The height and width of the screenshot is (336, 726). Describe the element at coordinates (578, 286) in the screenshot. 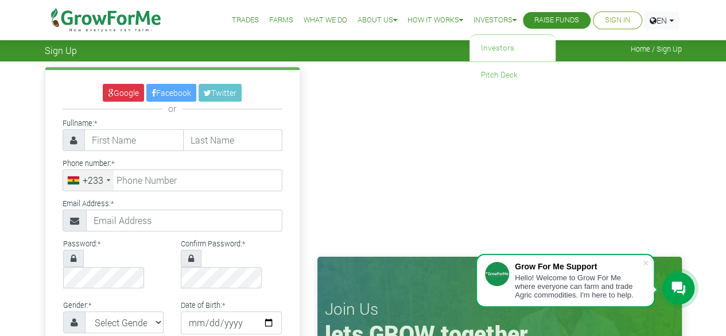

I see `div: Hello! Welcome to Grow For Me where everyone can farm and trade Agric commodities. I'm here to help.` at that location.